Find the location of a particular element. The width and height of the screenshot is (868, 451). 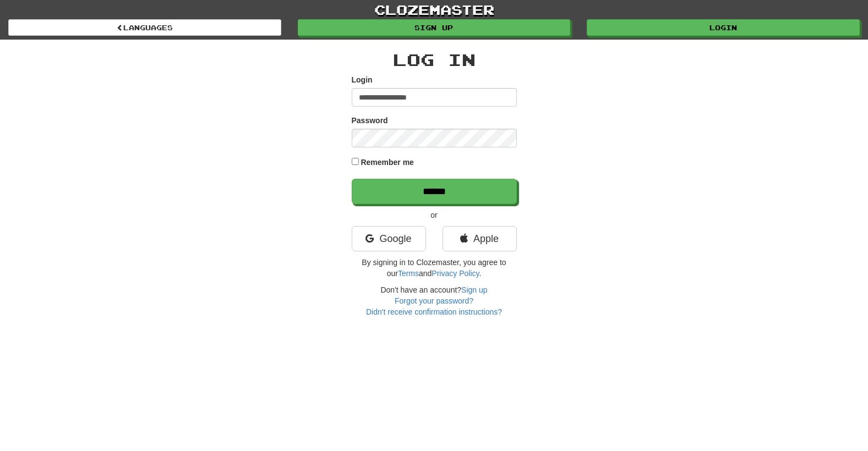

a: Forgot your password? is located at coordinates (433, 301).